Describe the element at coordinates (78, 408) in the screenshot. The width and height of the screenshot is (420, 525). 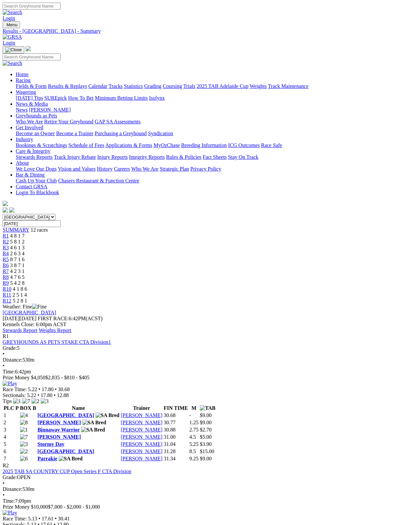
I see `th: Name` at that location.